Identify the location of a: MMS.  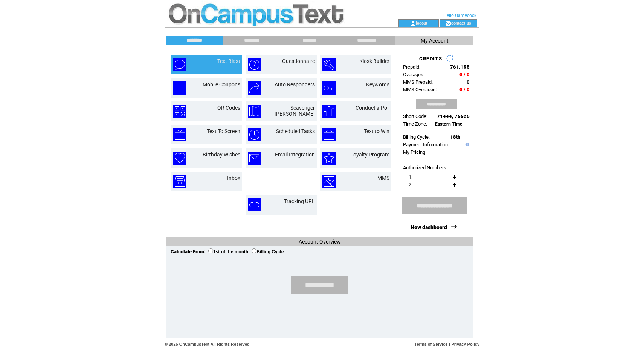
(384, 178).